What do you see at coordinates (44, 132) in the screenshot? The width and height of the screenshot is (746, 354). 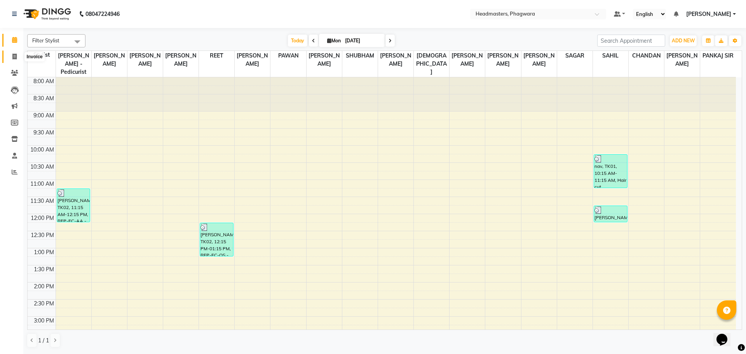 I see `div: 9:30 AM` at bounding box center [44, 132].